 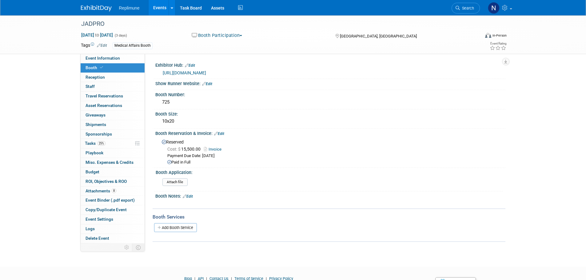 I want to click on span: Playbook, so click(x=94, y=153).